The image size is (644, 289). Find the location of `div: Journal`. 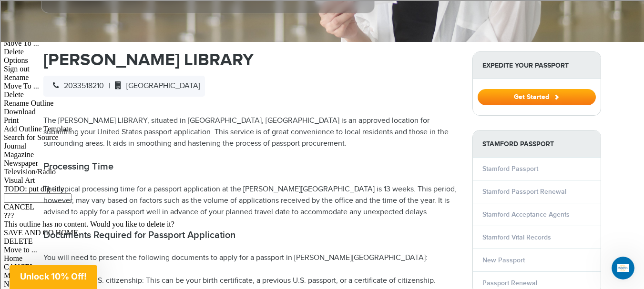

div: Journal is located at coordinates (322, 146).